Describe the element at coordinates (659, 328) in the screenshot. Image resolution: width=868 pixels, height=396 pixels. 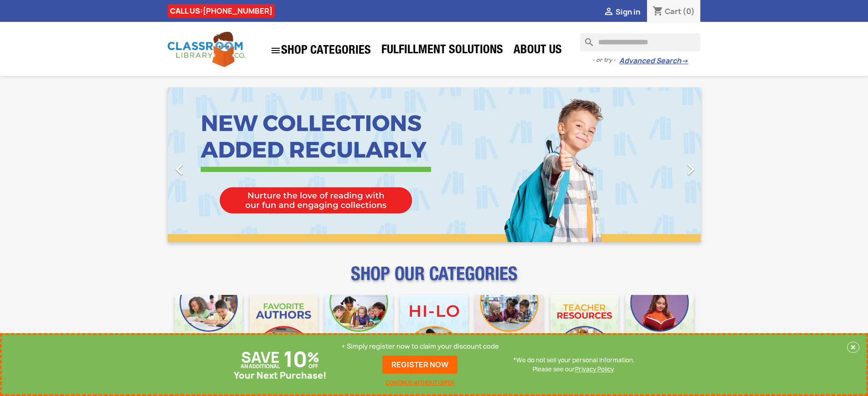
I see `img: CLC_Dyslexia_Mobile.jpg` at that location.